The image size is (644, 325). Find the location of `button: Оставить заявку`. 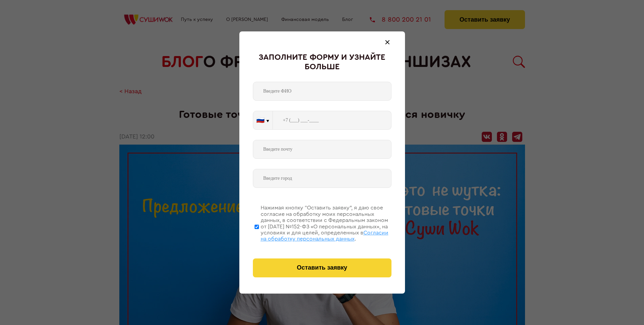

button: Оставить заявку is located at coordinates (322, 268).